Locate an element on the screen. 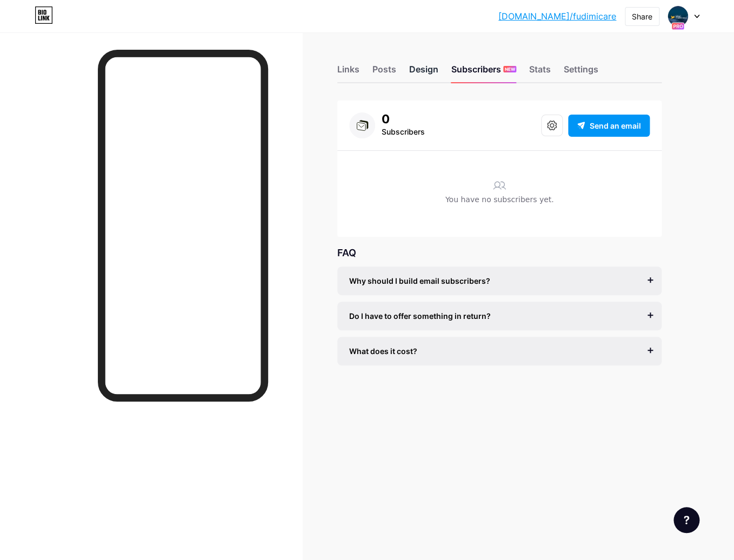 This screenshot has height=560, width=734. div: Stats is located at coordinates (540, 72).